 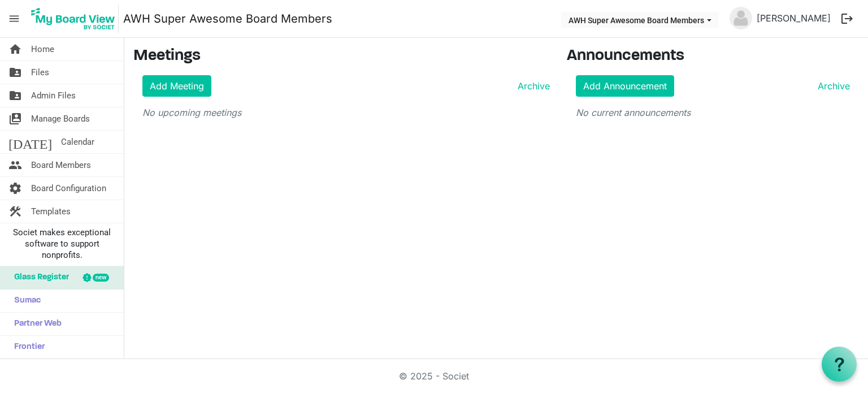 What do you see at coordinates (100, 278) in the screenshot?
I see `div: new` at bounding box center [100, 278].